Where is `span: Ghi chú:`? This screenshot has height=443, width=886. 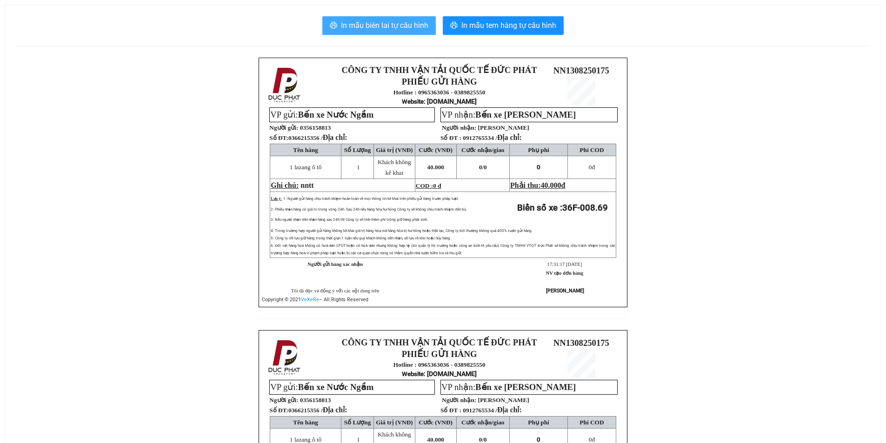
span: Ghi chú: is located at coordinates (285, 185).